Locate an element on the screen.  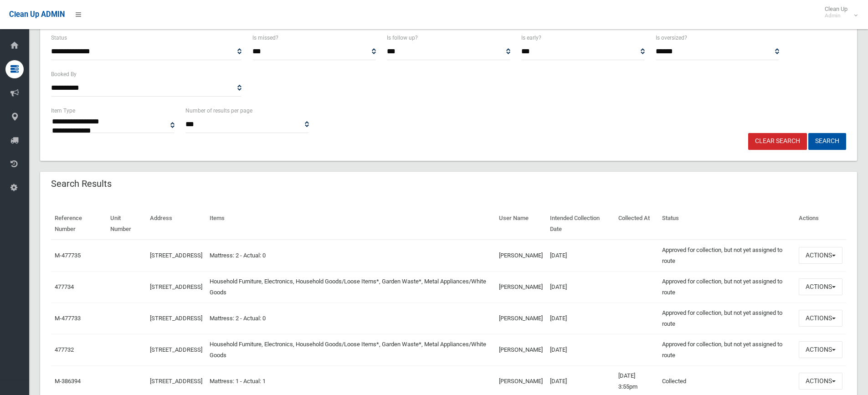
label: Is follow up? is located at coordinates (402, 38).